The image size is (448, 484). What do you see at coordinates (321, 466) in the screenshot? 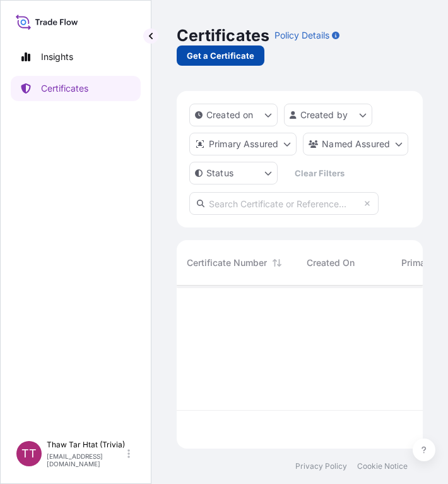
I see `a: Privacy Policy` at bounding box center [321, 466].